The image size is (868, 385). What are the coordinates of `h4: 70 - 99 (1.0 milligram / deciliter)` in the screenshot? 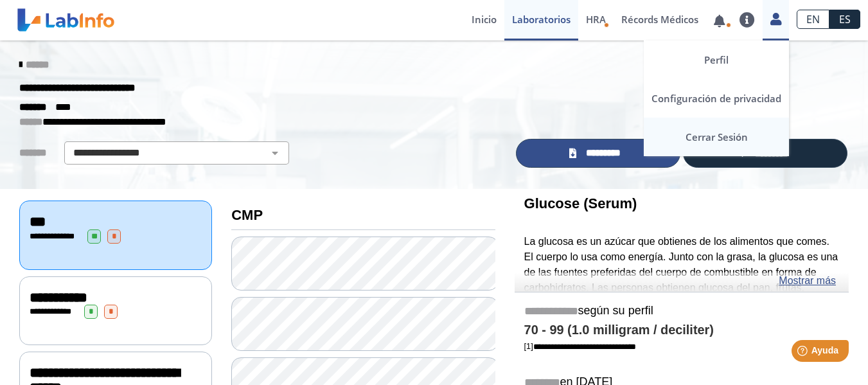 It's located at (681, 330).